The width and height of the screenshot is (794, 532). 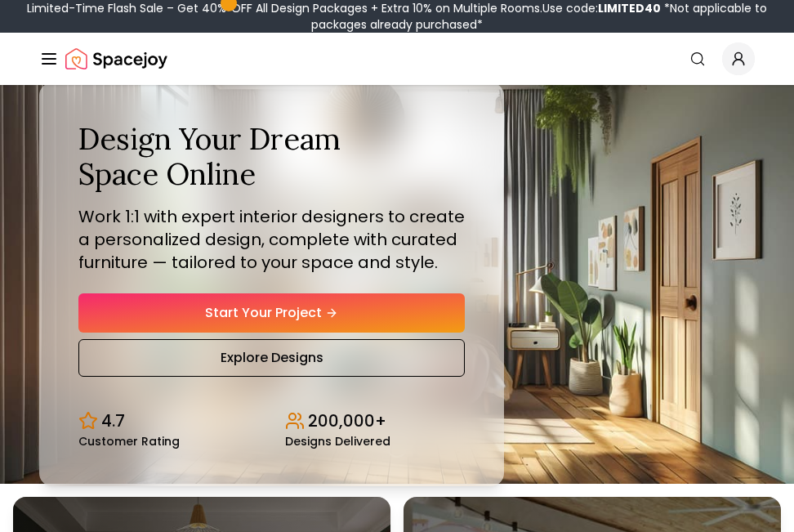 What do you see at coordinates (116, 59) in the screenshot?
I see `a: Spacejoy` at bounding box center [116, 59].